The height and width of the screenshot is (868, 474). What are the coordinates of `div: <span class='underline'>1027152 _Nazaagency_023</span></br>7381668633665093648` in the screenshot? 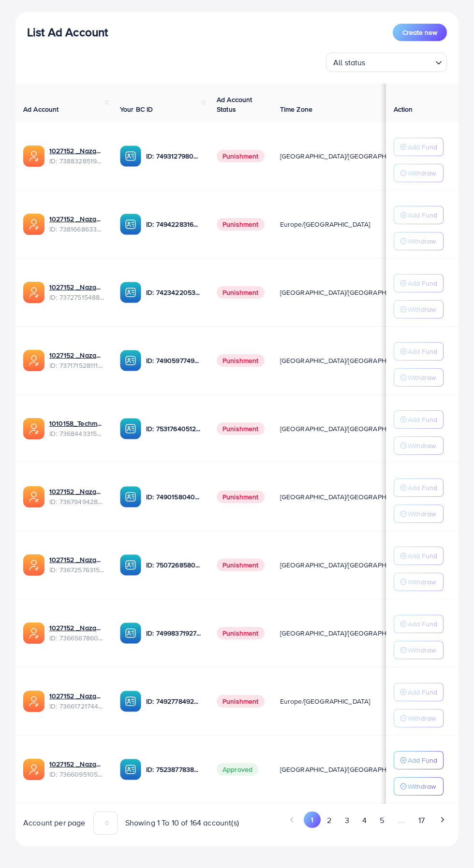 It's located at (77, 224).